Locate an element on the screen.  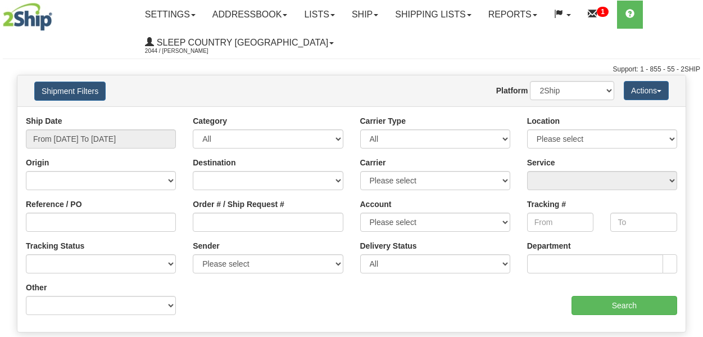
label: Category is located at coordinates (210, 121).